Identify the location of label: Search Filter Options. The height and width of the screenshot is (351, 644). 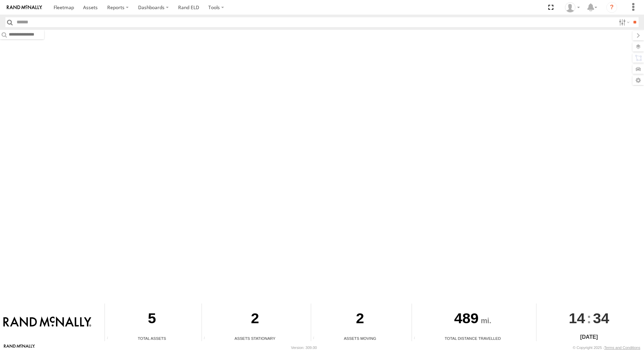
(623, 22).